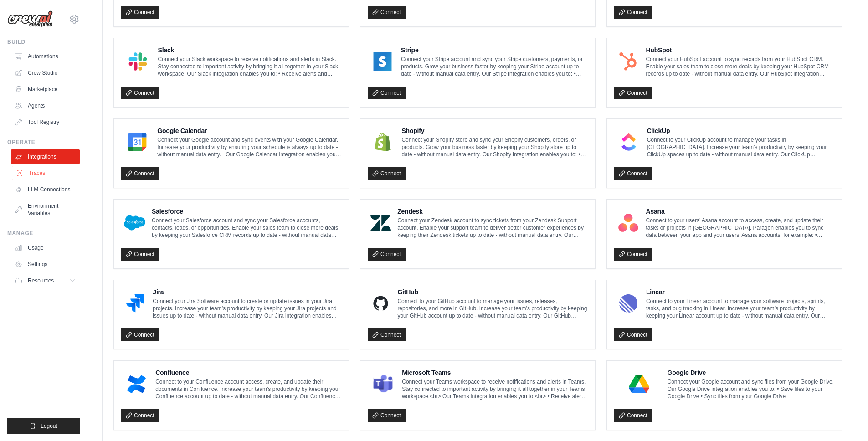 The width and height of the screenshot is (868, 441). I want to click on span: Logout, so click(49, 426).